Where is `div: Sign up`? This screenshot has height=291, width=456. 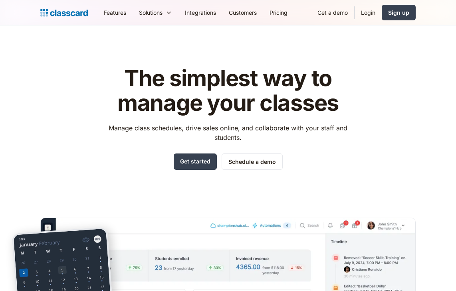 div: Sign up is located at coordinates (398, 12).